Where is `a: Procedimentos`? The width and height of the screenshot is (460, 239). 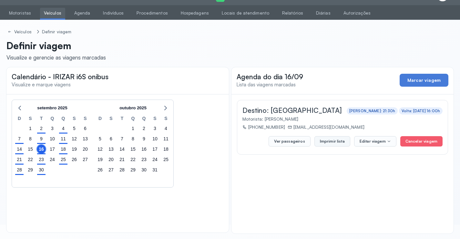
a: Procedimentos is located at coordinates (152, 13).